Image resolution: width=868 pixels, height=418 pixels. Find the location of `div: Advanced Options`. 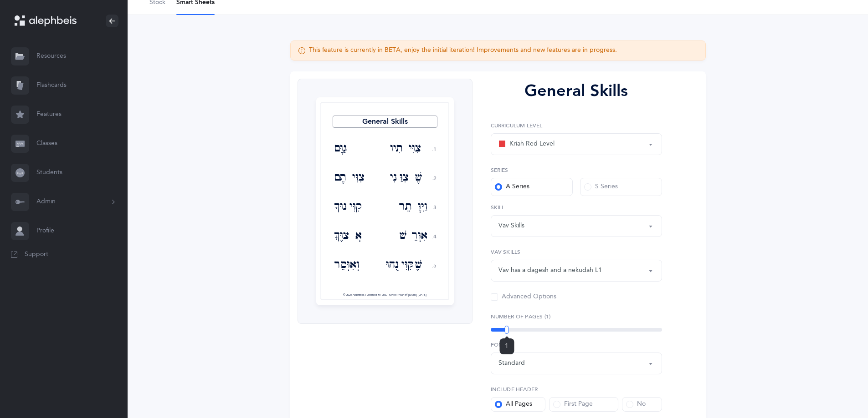

div: Advanced Options is located at coordinates (524, 298).